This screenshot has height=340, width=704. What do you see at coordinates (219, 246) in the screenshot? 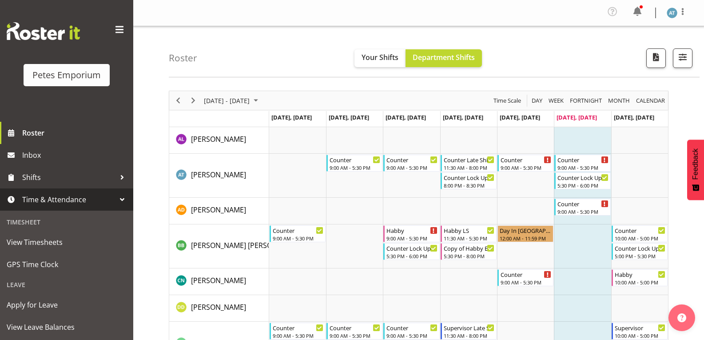
I see `td: Beena Beena resource` at bounding box center [219, 246].